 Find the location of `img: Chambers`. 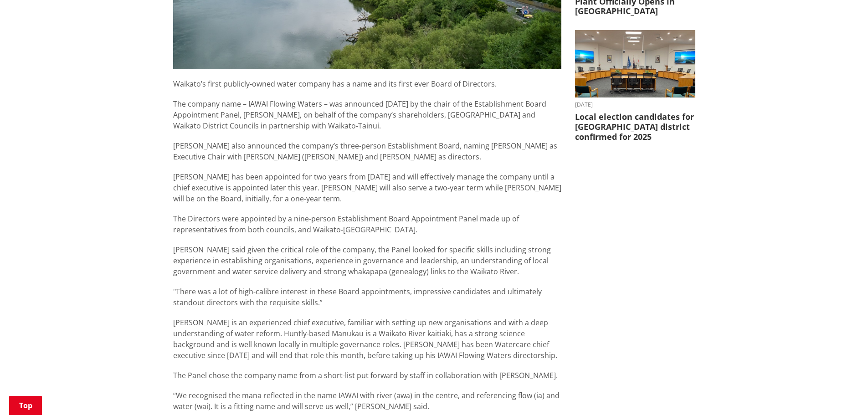

img: Chambers is located at coordinates (635, 64).